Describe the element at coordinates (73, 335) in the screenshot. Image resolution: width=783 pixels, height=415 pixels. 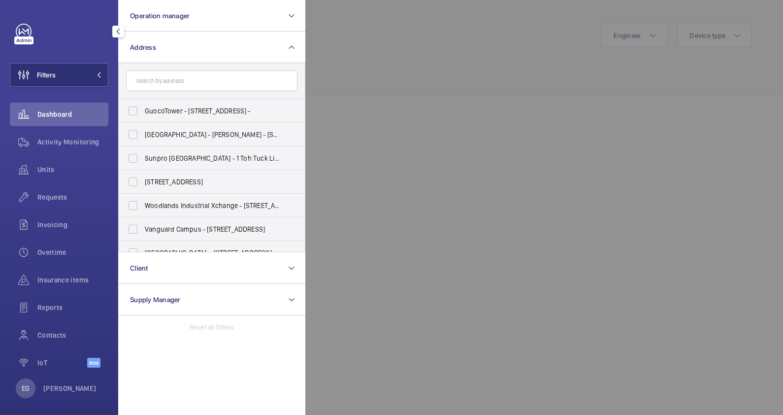
I see `span: Contacts` at that location.